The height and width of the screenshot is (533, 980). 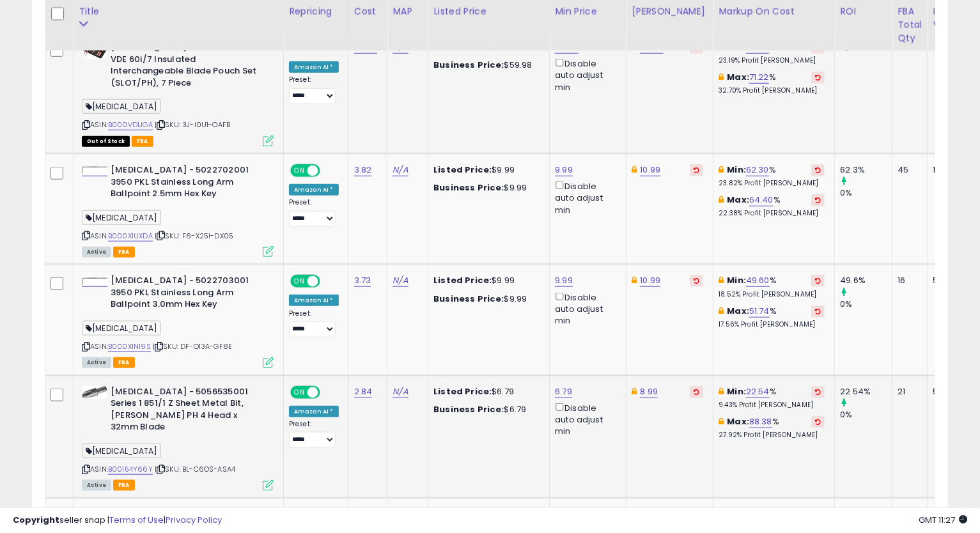 I want to click on a: B000X1N19S, so click(x=129, y=347).